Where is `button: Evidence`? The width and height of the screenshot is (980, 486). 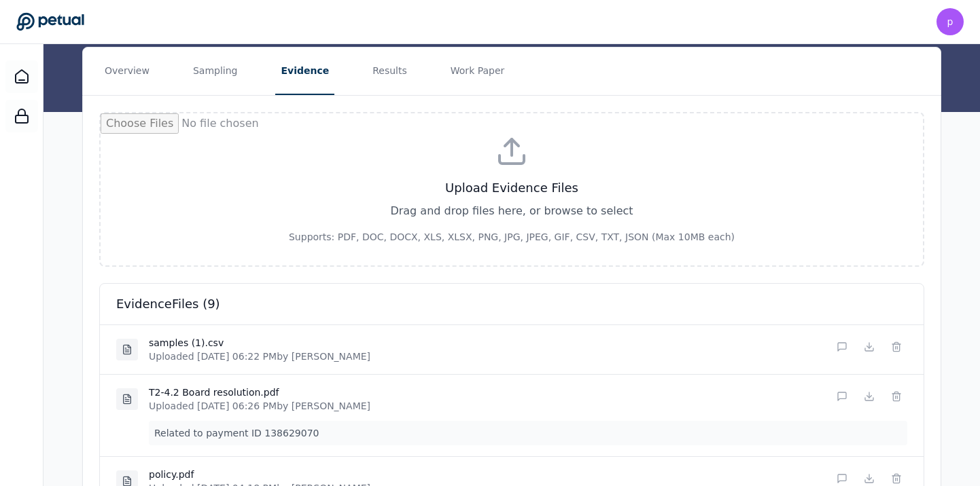
button: Evidence is located at coordinates (304, 71).